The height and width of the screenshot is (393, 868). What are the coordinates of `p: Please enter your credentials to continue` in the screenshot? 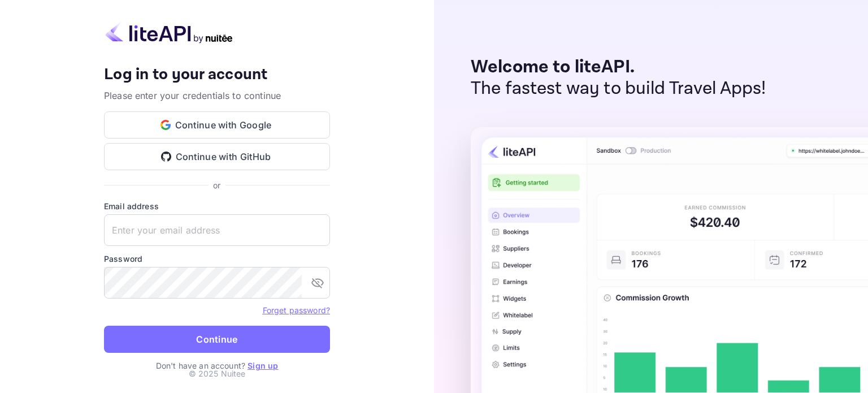 It's located at (217, 96).